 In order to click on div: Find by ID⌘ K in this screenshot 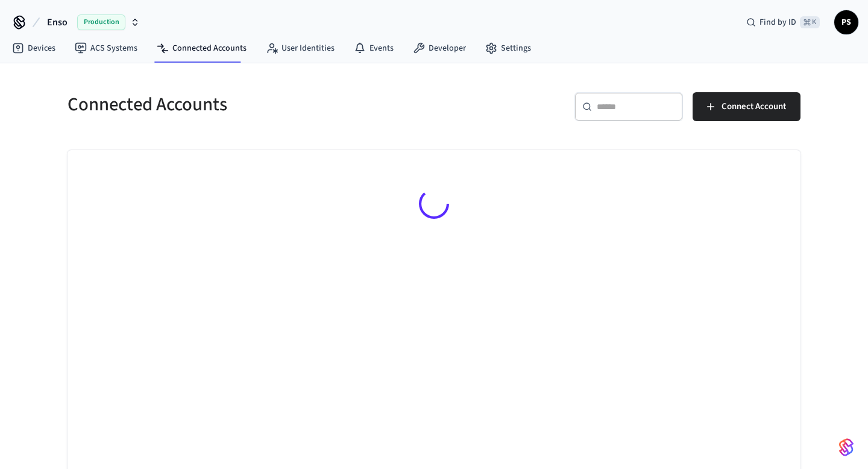, I will do `click(783, 22)`.